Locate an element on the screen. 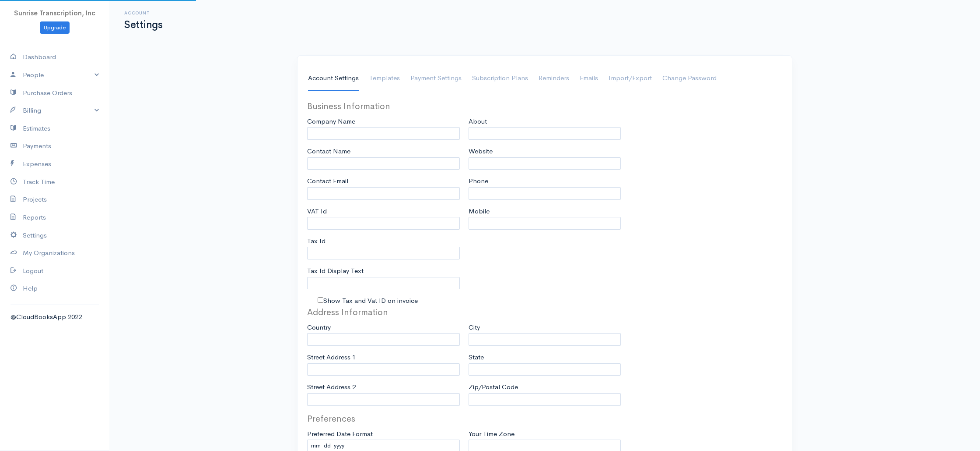 The image size is (980, 451). a: Upgrade is located at coordinates (54, 28).